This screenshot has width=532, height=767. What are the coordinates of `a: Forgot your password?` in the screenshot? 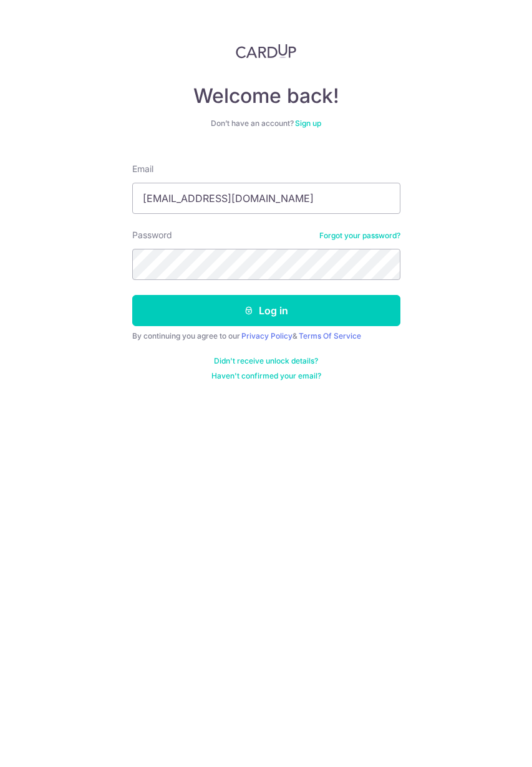 It's located at (360, 236).